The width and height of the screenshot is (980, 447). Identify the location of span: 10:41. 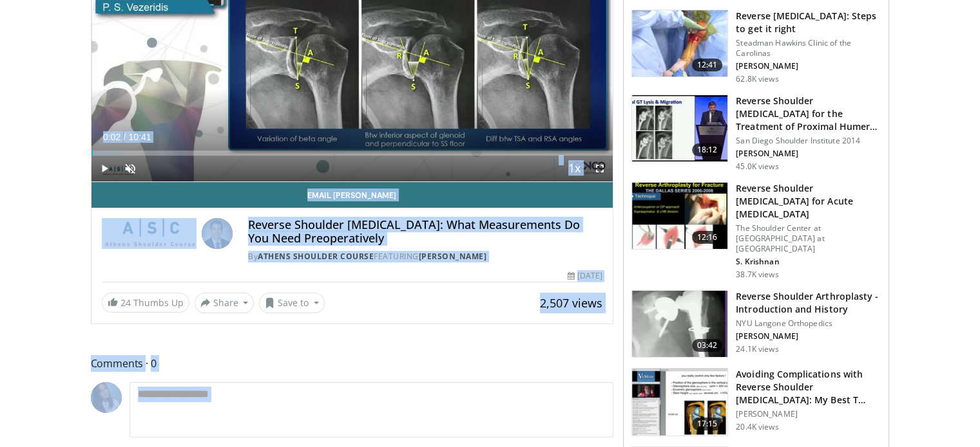
(139, 137).